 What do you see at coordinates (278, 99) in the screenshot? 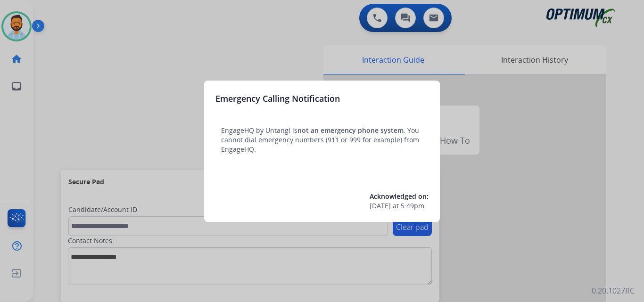
I see `h3: Emergency Calling Notification` at bounding box center [278, 99].